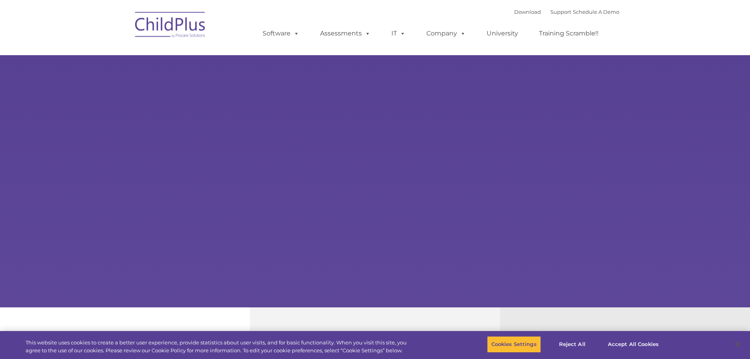  Describe the element at coordinates (738, 344) in the screenshot. I see `button: Close` at that location.